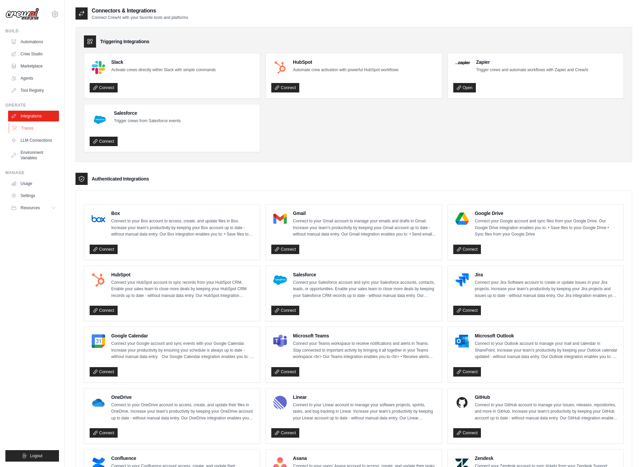  I want to click on h4: GitHub, so click(547, 397).